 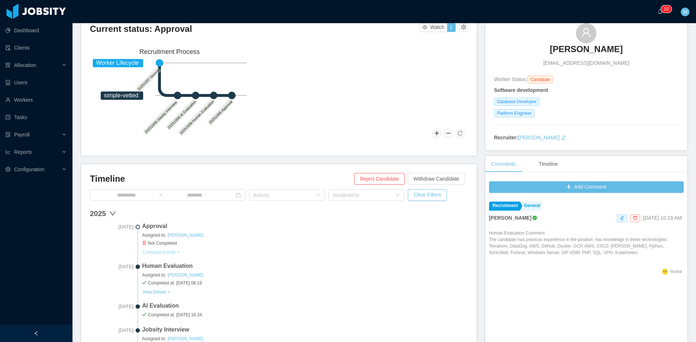 What do you see at coordinates (676, 272) in the screenshot?
I see `span: Neutral` at bounding box center [676, 272].